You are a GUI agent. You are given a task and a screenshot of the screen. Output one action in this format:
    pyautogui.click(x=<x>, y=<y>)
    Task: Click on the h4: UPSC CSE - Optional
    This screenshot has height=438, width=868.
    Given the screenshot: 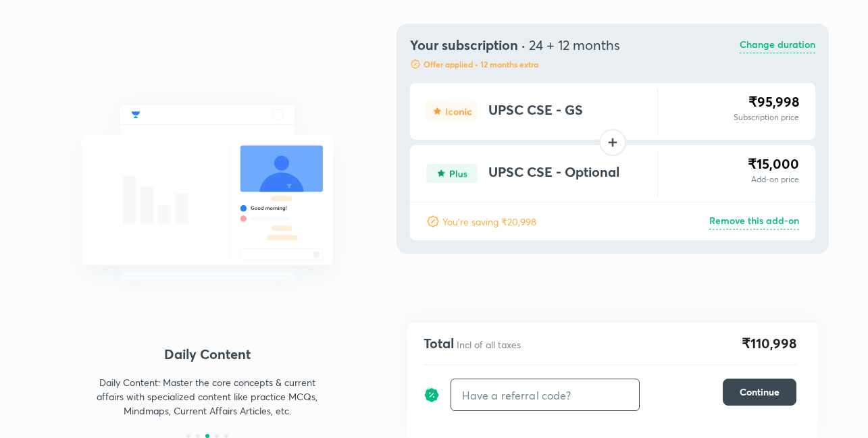 What is the action you would take?
    pyautogui.click(x=554, y=174)
    